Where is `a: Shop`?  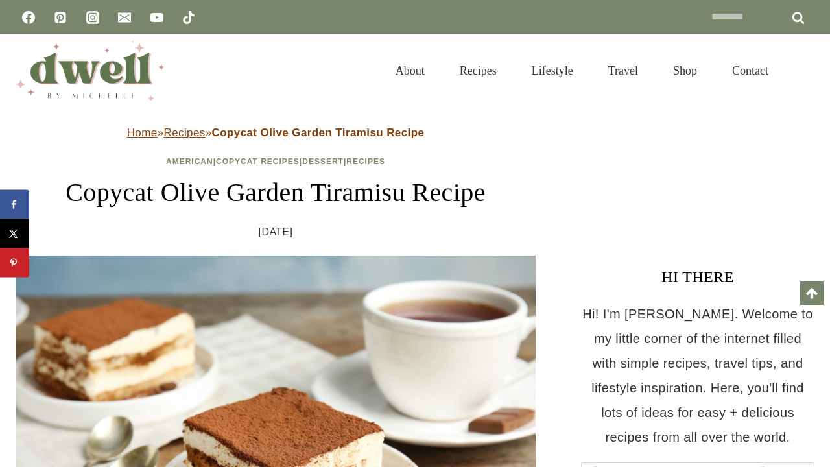
a: Shop is located at coordinates (685, 71).